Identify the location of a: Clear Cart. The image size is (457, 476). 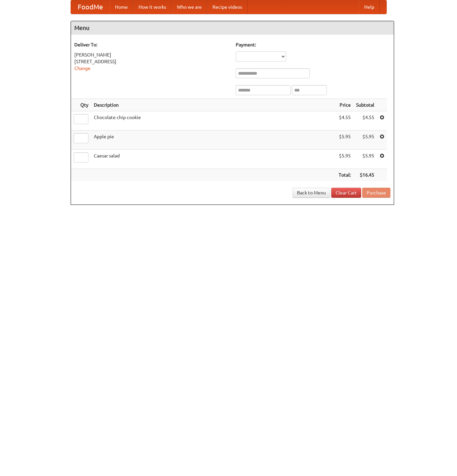
(346, 193).